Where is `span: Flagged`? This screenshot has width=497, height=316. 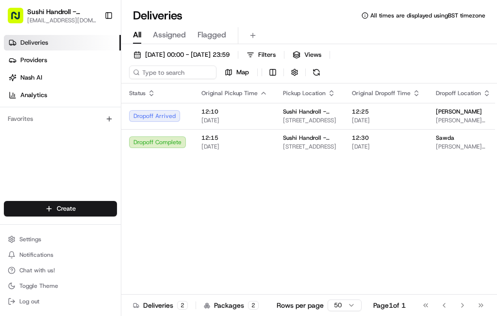 span: Flagged is located at coordinates (212, 35).